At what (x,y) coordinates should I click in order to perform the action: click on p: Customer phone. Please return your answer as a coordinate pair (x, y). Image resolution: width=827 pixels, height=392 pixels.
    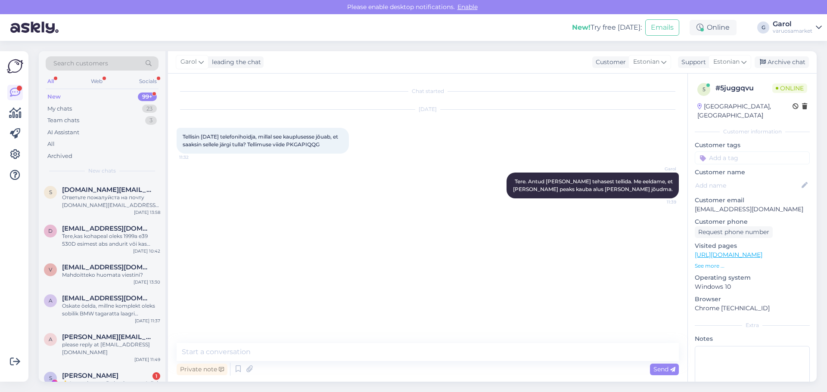
    Looking at the image, I should click on (752, 222).